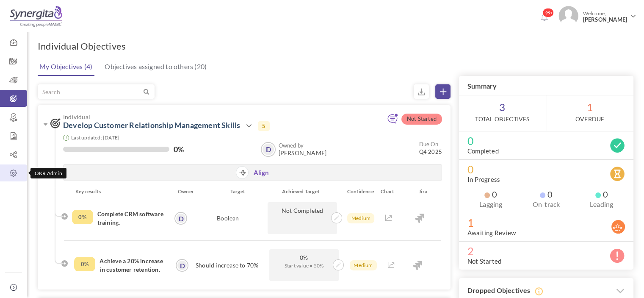 This screenshot has height=298, width=644. I want to click on span: 0%, so click(304, 258).